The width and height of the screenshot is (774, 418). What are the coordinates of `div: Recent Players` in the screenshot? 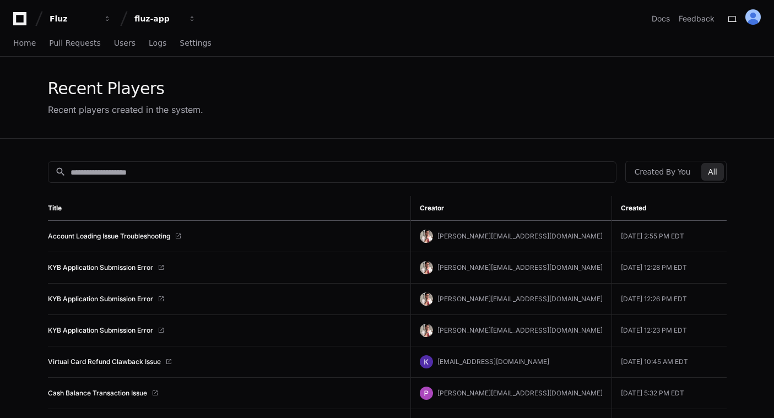 It's located at (126, 89).